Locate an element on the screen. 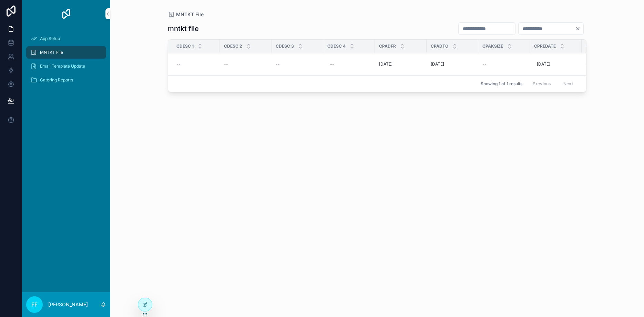 Image resolution: width=644 pixels, height=317 pixels. h1: mntkt file is located at coordinates (184, 29).